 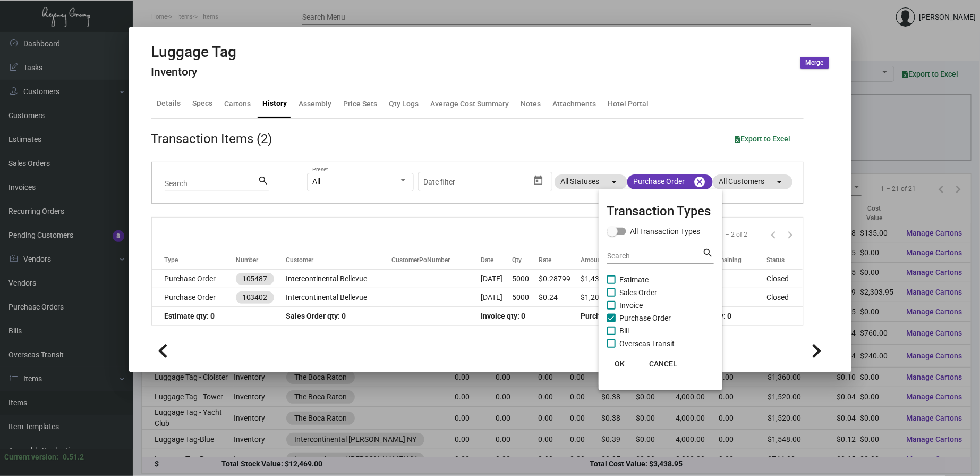 I want to click on mat-card-title: Transaction Types, so click(x=660, y=211).